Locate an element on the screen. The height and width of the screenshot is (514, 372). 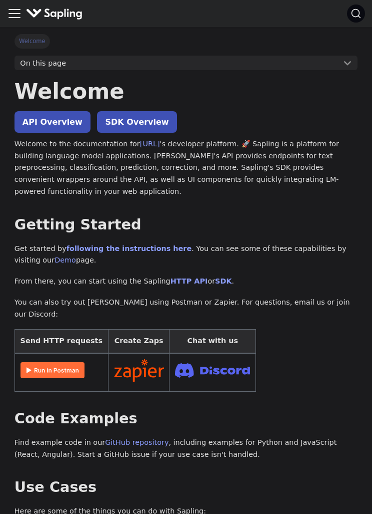
img: Connect in Zapier is located at coordinates (139, 370).